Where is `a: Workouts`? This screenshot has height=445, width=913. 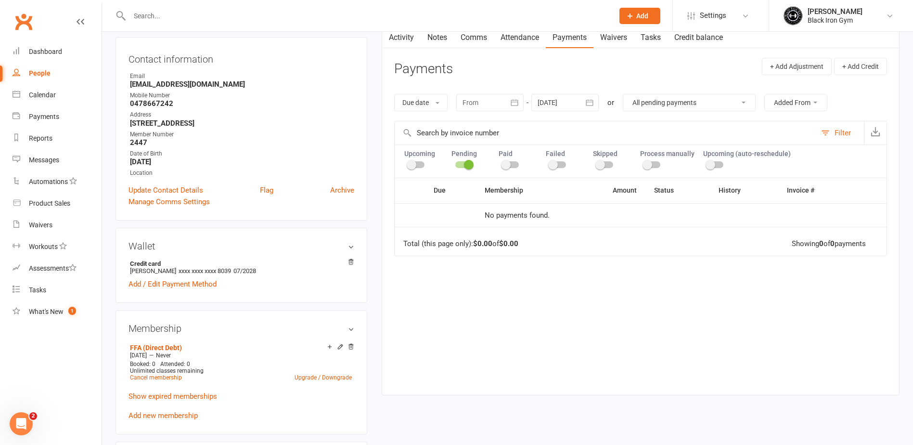
a: Workouts is located at coordinates (57, 246).